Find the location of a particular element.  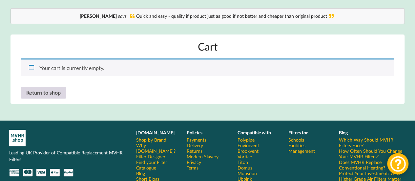

b: Filters for is located at coordinates (298, 132).